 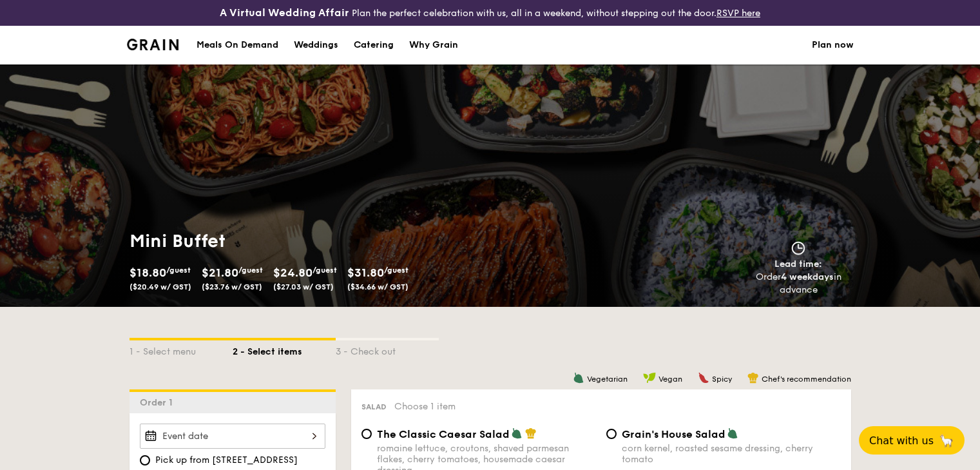 What do you see at coordinates (316, 45) in the screenshot?
I see `a: Weddings` at bounding box center [316, 45].